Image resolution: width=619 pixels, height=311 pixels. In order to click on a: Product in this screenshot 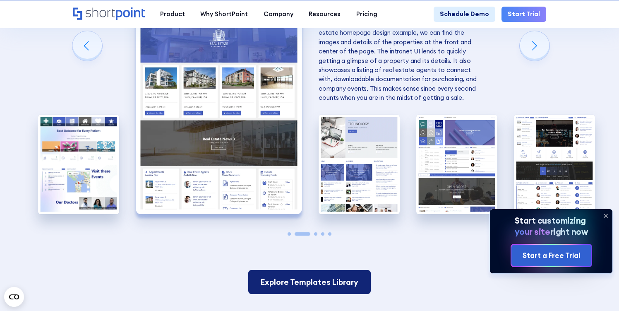, I will do `click(172, 14)`.